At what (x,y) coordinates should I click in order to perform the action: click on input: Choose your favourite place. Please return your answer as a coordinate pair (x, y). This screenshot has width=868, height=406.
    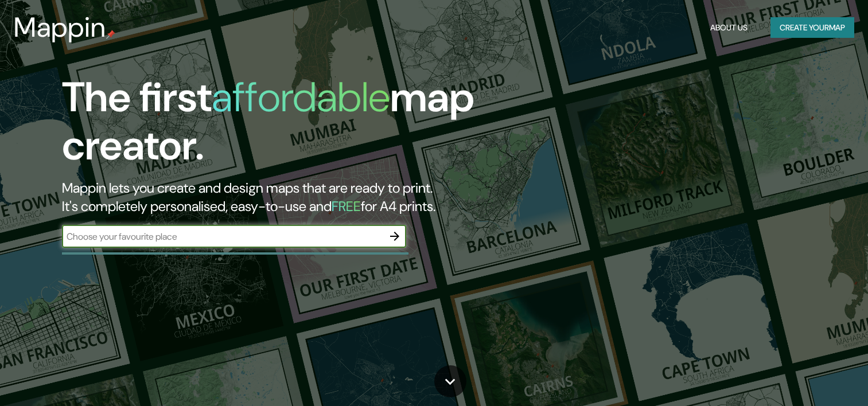
    Looking at the image, I should click on (223, 236).